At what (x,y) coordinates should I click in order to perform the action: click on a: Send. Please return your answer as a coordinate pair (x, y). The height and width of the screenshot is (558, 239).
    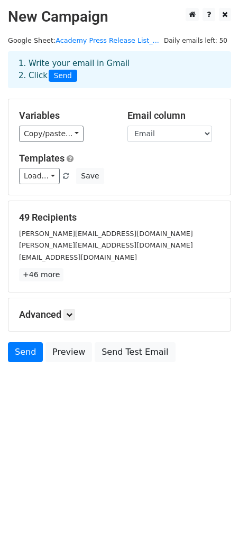
    Looking at the image, I should click on (25, 352).